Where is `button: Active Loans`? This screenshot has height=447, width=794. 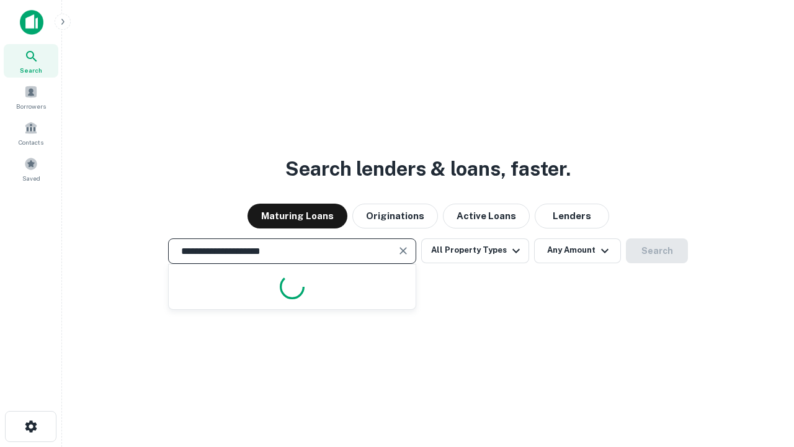
button: Active Loans is located at coordinates (486, 216).